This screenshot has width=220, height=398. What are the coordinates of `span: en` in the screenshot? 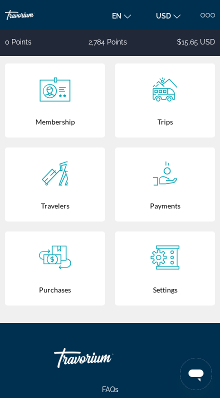 It's located at (117, 16).